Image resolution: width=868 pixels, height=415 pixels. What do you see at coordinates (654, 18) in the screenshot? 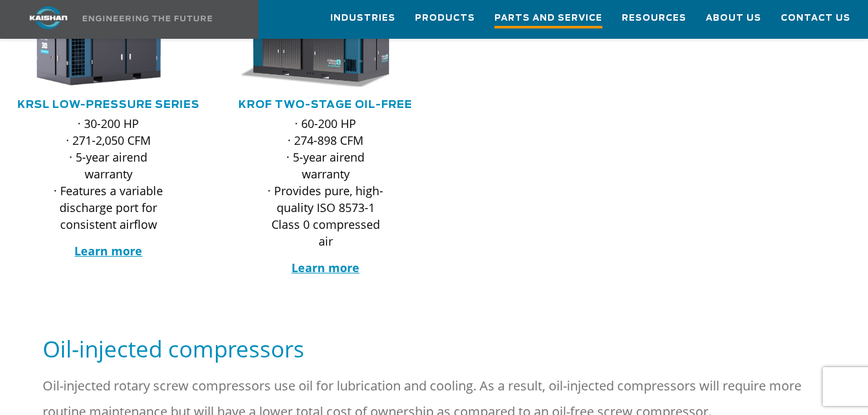
I see `span: Resources` at bounding box center [654, 18].